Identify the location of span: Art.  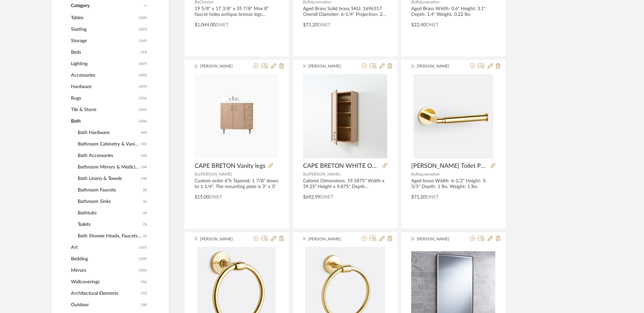
(104, 248).